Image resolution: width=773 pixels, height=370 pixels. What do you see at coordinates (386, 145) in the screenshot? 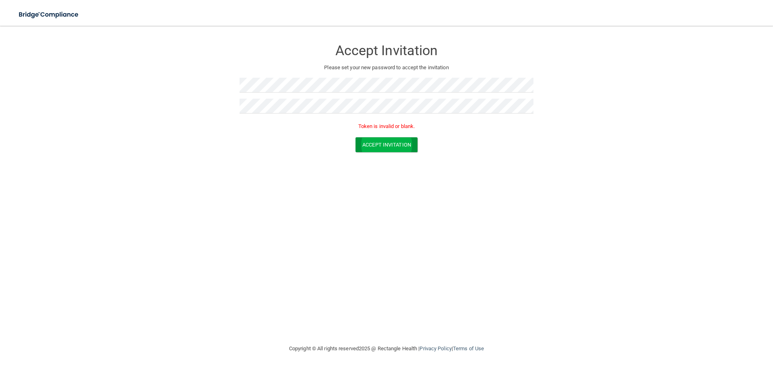
I see `button: Accept Invitation` at bounding box center [386, 145].